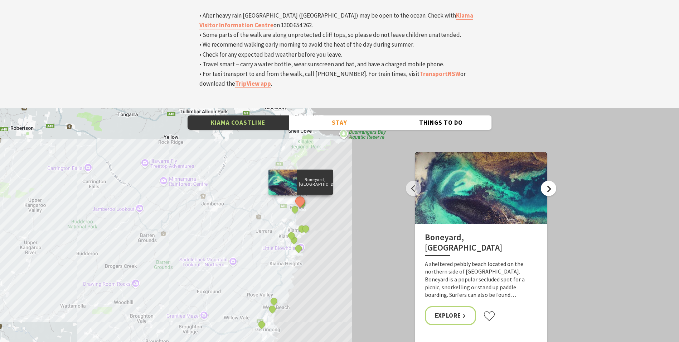 Image resolution: width=679 pixels, height=342 pixels. Describe the element at coordinates (441, 122) in the screenshot. I see `button: Things To Do` at that location.